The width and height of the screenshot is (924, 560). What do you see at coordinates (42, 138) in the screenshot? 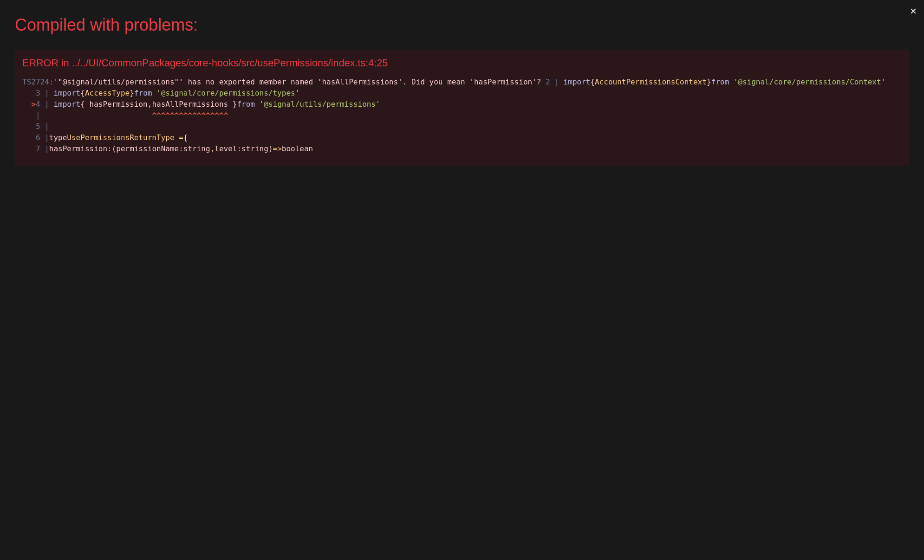
I see `span: 6 |` at bounding box center [42, 138].